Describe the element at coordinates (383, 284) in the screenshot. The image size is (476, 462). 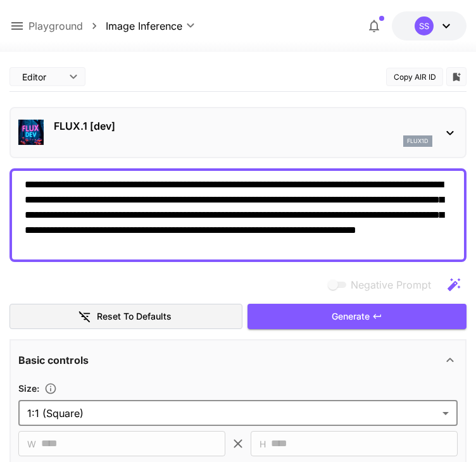
I see `span: Negative prompts are not compatible with the selected model.` at that location.